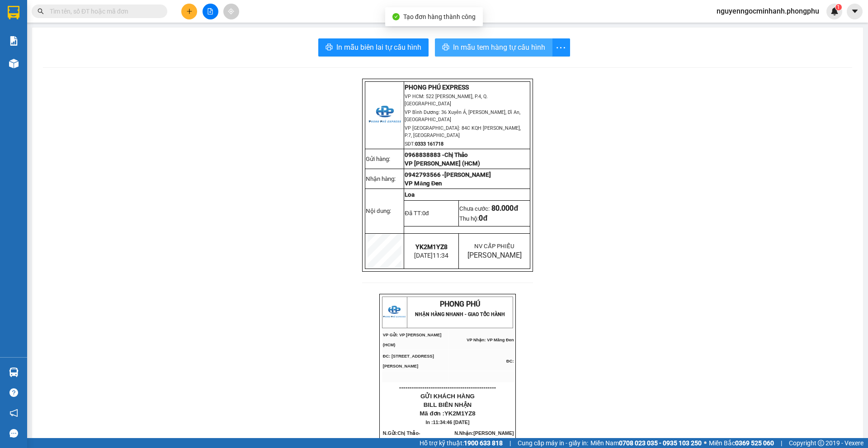  Describe the element at coordinates (381, 178) in the screenshot. I see `span: Nhận hàng:` at that location.